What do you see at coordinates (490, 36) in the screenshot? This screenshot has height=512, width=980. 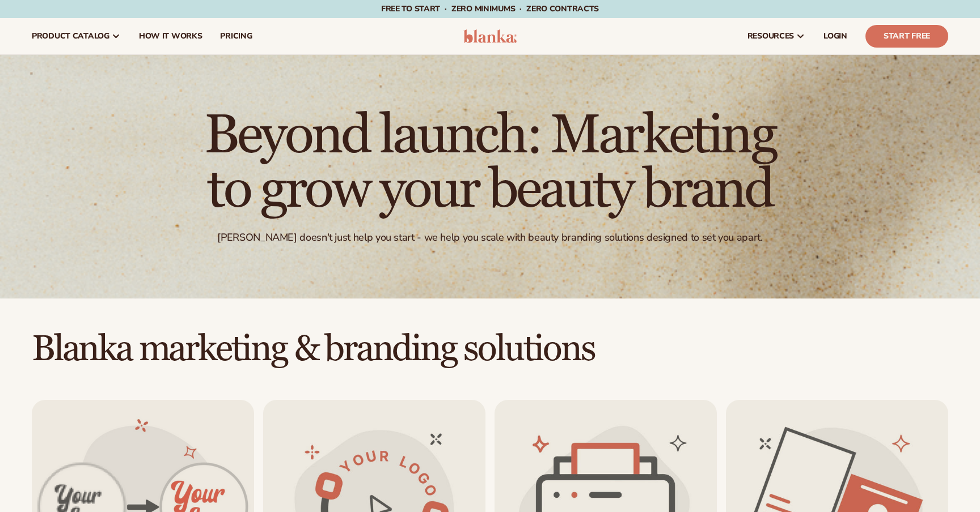 I see `img: logo` at bounding box center [490, 36].